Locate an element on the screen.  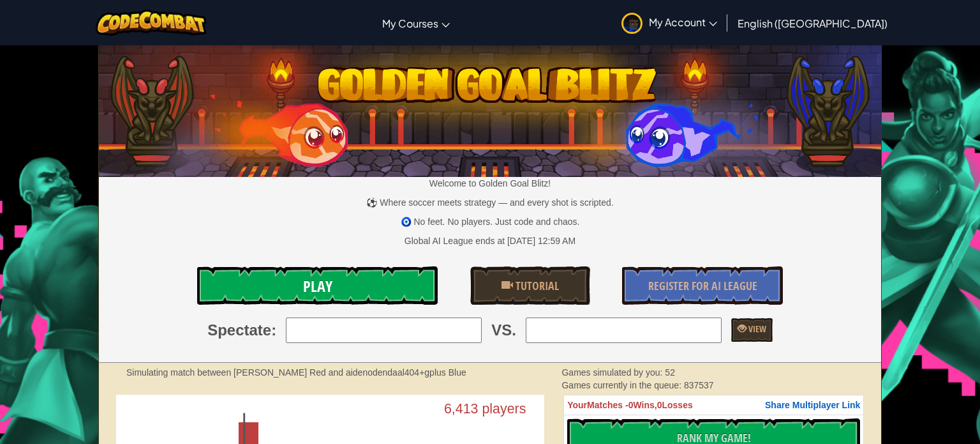
span: Register for AI League is located at coordinates (702, 286).